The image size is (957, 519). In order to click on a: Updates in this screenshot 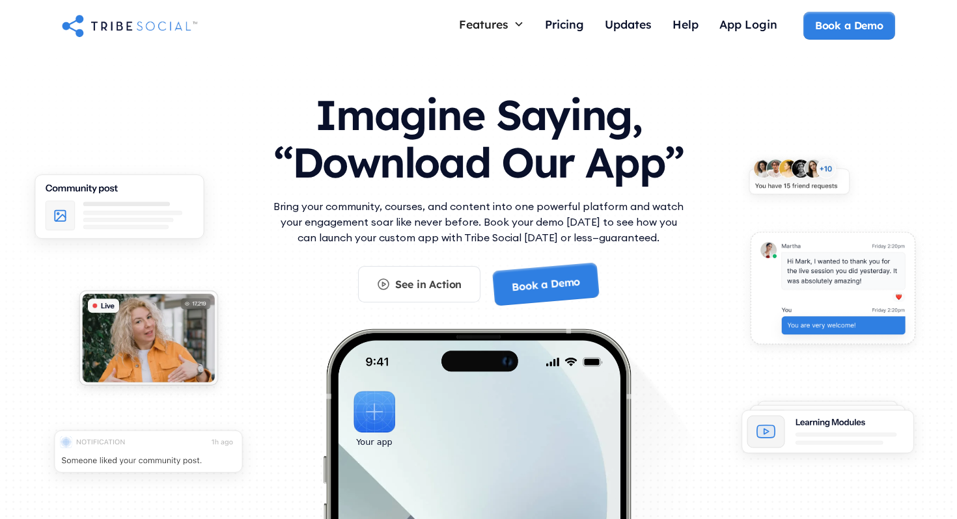, I will do `click(628, 25)`.